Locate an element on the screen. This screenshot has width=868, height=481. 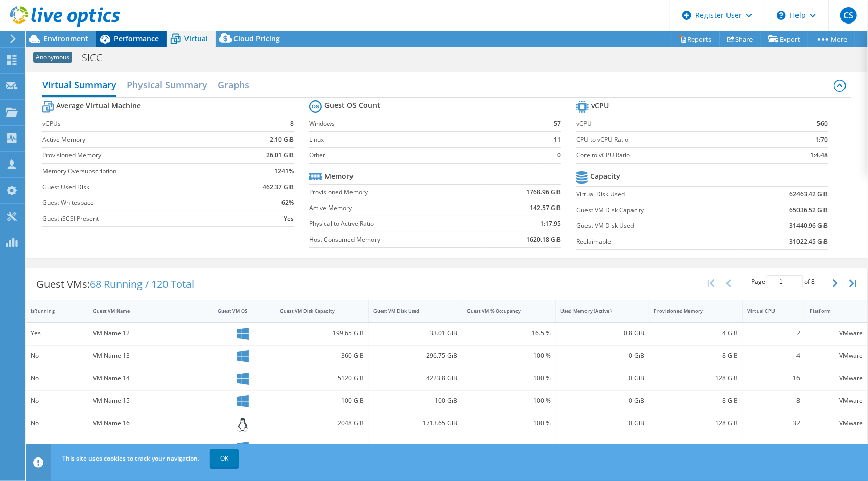
b: vCPU is located at coordinates (600, 106).